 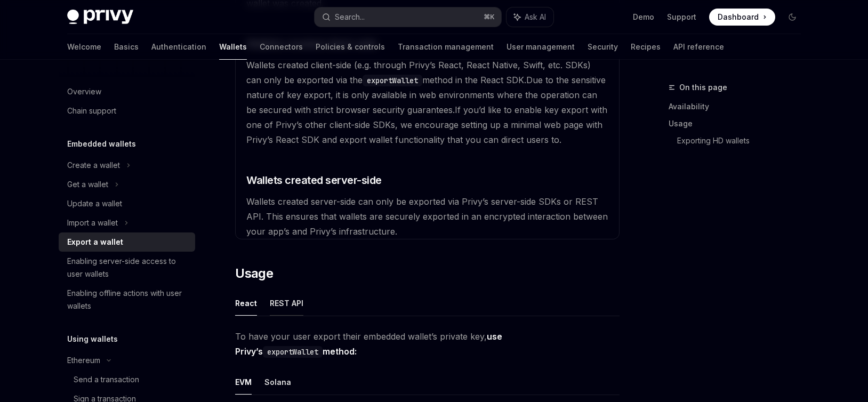 I want to click on h5: Embedded wallets, so click(x=101, y=144).